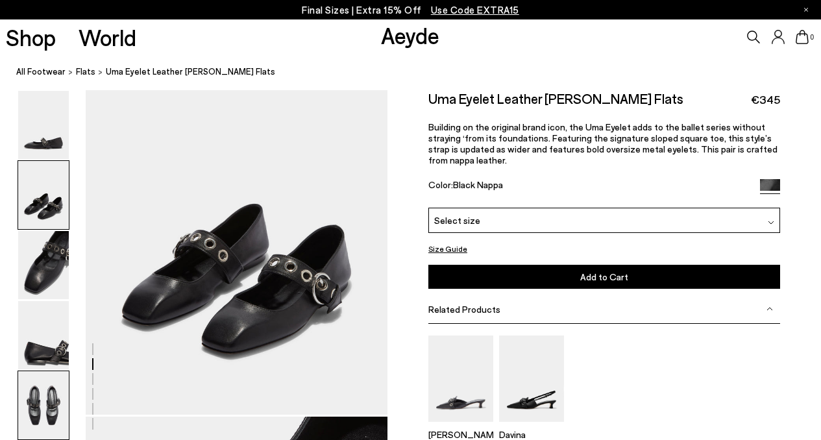 The image size is (821, 440). I want to click on div: Color:, so click(588, 186).